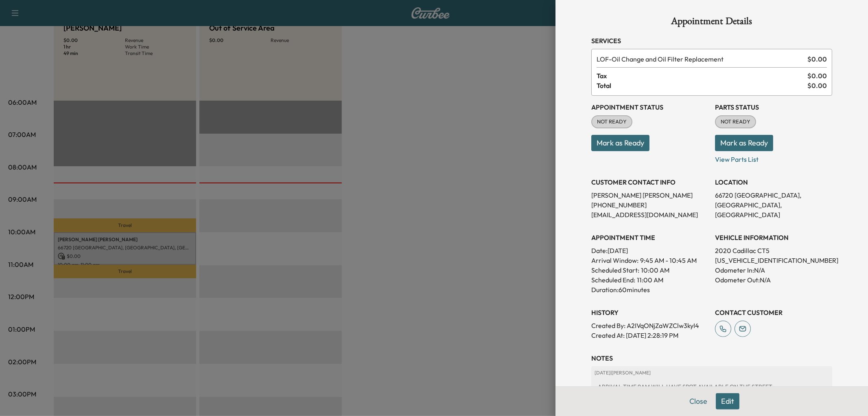  I want to click on h3: VEHICLE INFORMATION, so click(773, 237).